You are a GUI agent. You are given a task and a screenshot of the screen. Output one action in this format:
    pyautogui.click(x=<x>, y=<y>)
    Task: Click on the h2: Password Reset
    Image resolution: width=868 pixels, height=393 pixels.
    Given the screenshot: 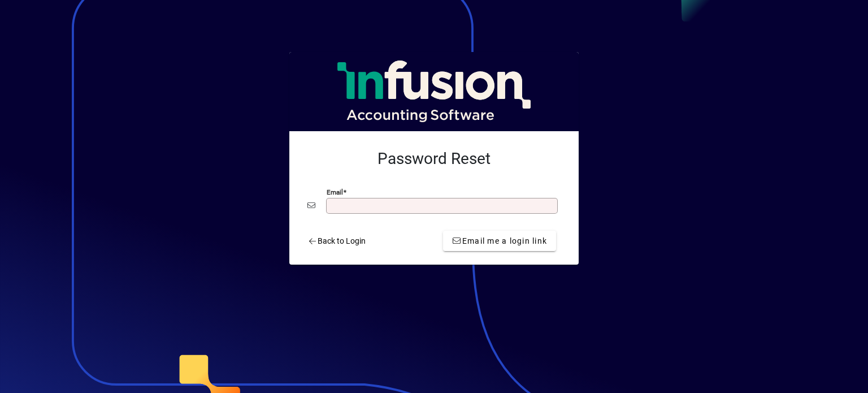 What is the action you would take?
    pyautogui.click(x=434, y=159)
    